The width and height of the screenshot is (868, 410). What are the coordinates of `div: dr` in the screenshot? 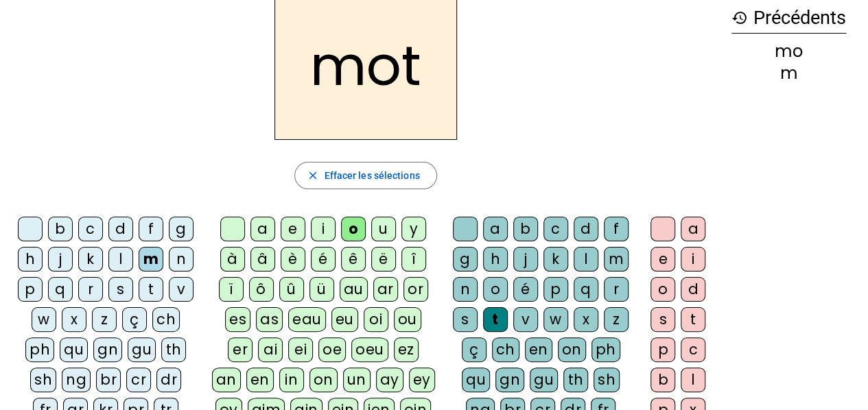 It's located at (169, 380).